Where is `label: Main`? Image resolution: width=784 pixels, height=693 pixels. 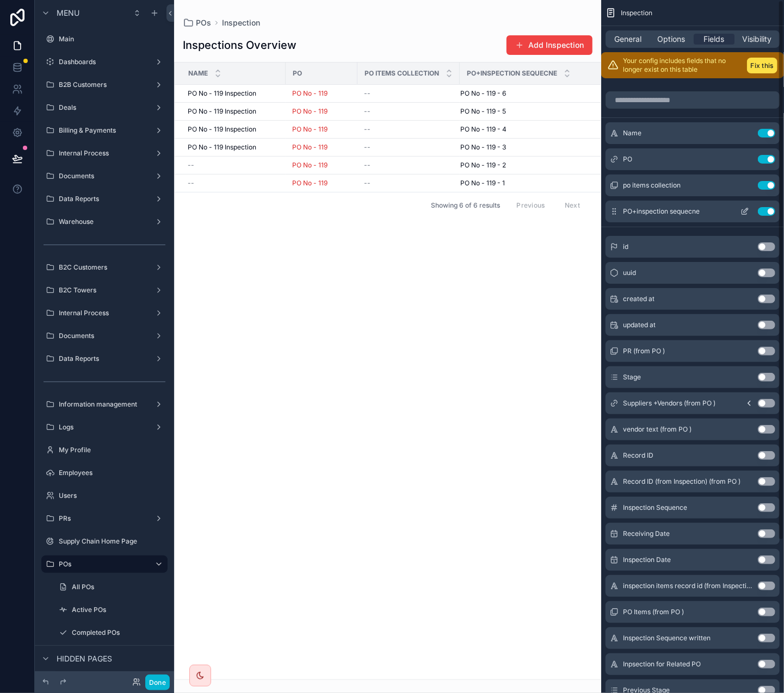 label: Main is located at coordinates (112, 39).